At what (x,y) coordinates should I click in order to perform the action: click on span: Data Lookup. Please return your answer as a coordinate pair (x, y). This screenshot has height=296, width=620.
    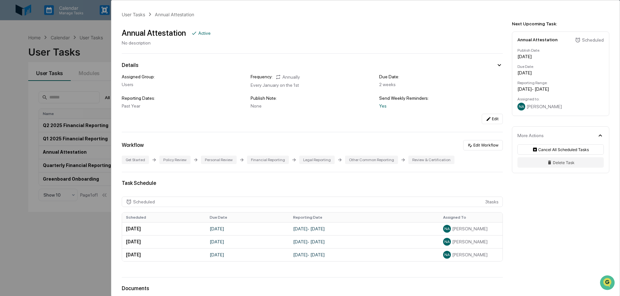
    Looking at the image, I should click on (27, 97).